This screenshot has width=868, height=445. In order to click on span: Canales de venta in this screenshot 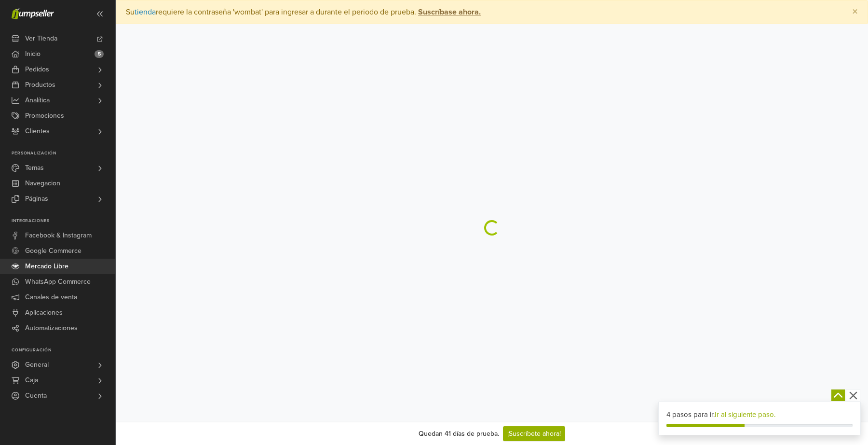, I will do `click(51, 298)`.